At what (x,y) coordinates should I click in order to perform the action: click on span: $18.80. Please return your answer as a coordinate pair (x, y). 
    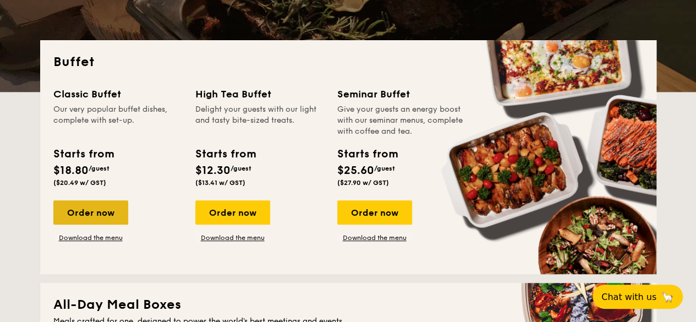
    Looking at the image, I should click on (71, 171).